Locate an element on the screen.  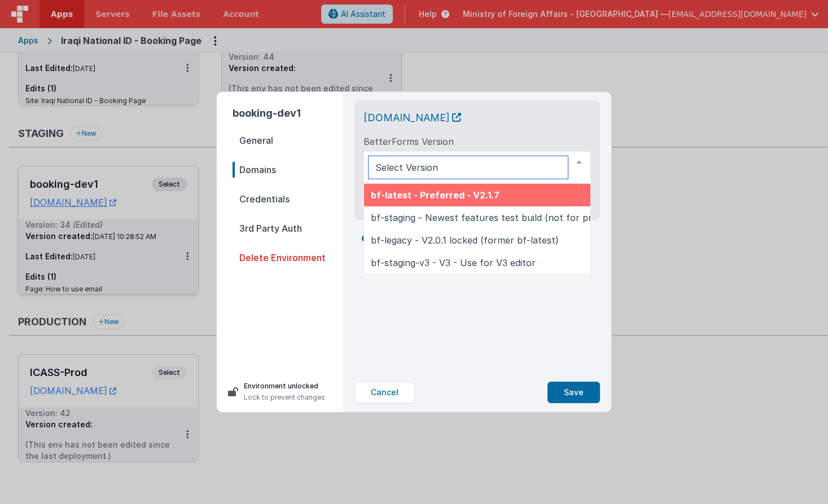
input: Select Version is located at coordinates (468, 167).